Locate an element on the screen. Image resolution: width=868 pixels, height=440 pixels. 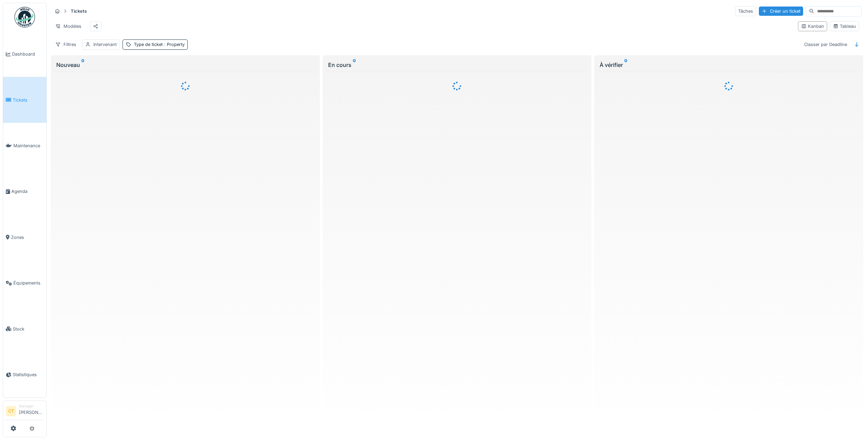
li: CT is located at coordinates (11, 411).